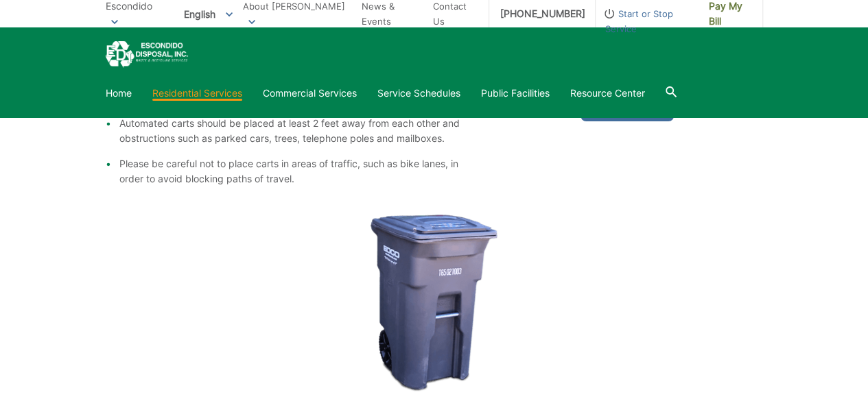  I want to click on a: Home, so click(119, 93).